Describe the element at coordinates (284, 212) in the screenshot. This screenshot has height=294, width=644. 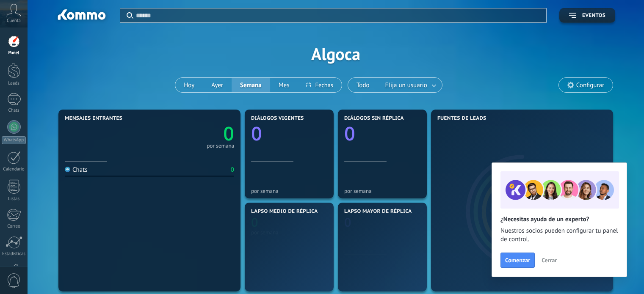
I see `span: Lapso medio de réplica` at that location.